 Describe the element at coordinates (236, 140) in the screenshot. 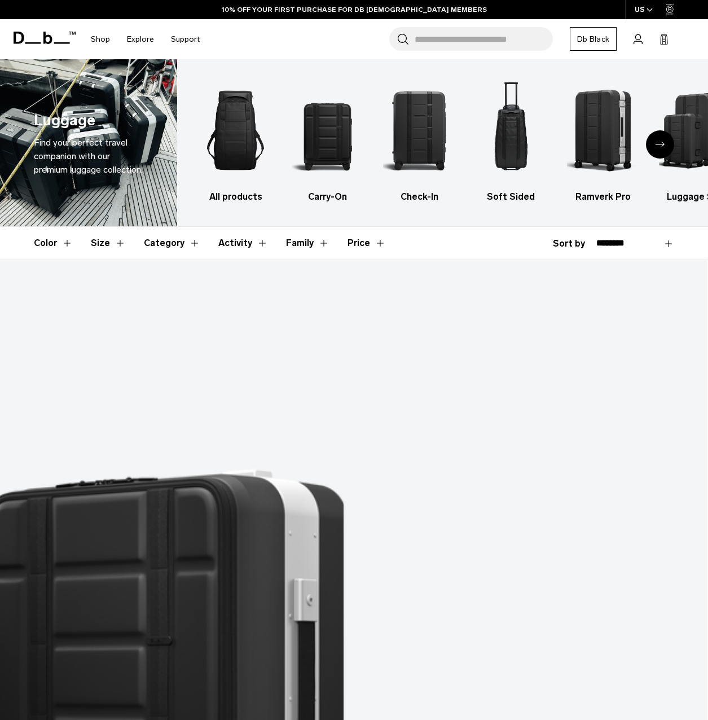

I see `li: 1 / 6` at that location.